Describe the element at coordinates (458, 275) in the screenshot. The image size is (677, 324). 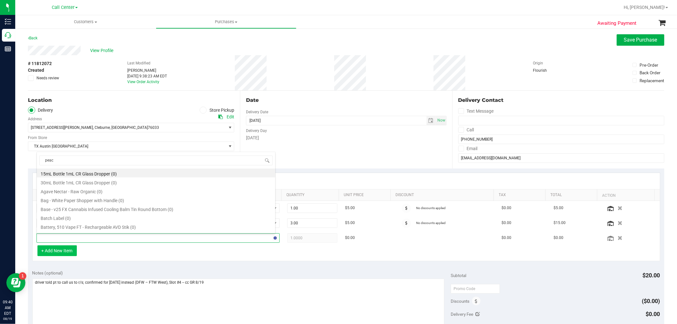
I see `span: Subtotal` at that location.